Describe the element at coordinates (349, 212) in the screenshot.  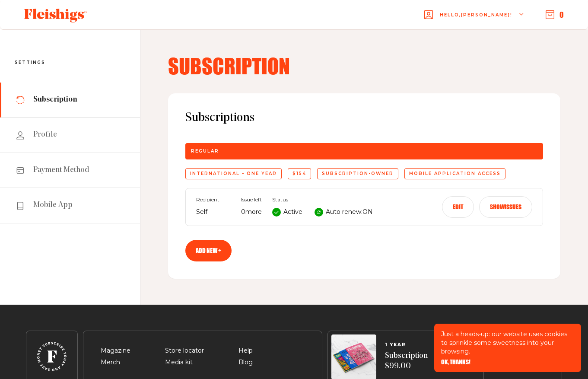
I see `p: Auto renew: ON` at that location.